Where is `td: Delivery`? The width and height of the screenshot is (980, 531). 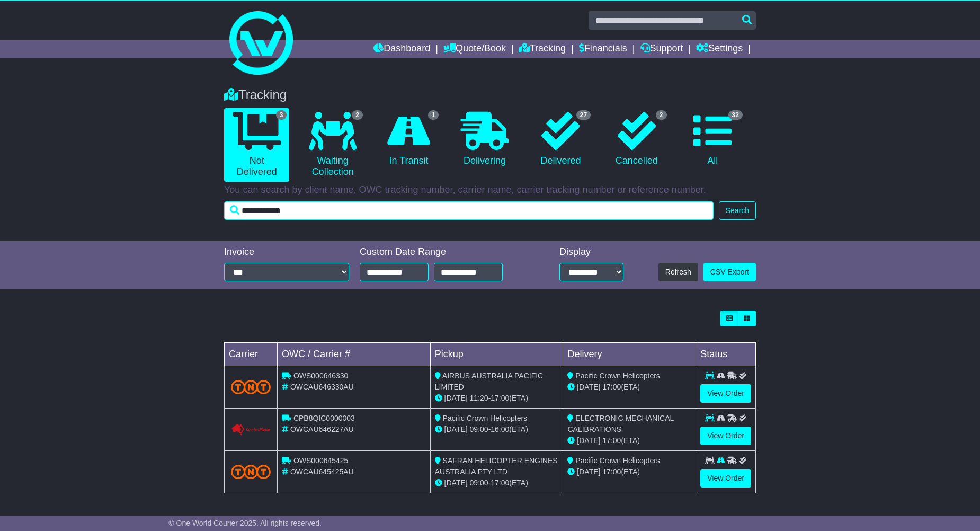 td: Delivery is located at coordinates (629, 354).